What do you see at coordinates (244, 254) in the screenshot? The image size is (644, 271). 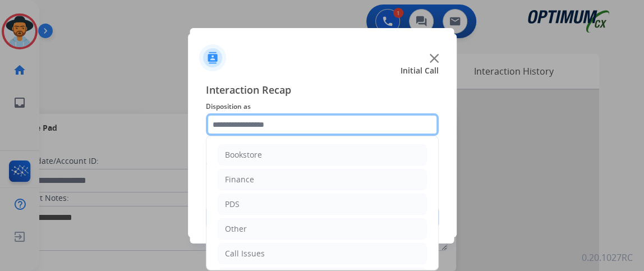 I see `div: Call Issues` at bounding box center [244, 254].